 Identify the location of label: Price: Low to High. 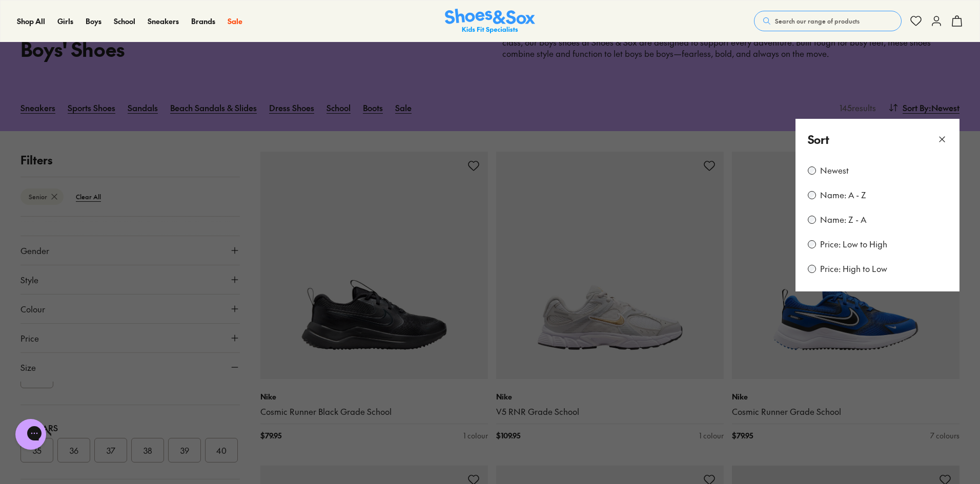
(853, 245).